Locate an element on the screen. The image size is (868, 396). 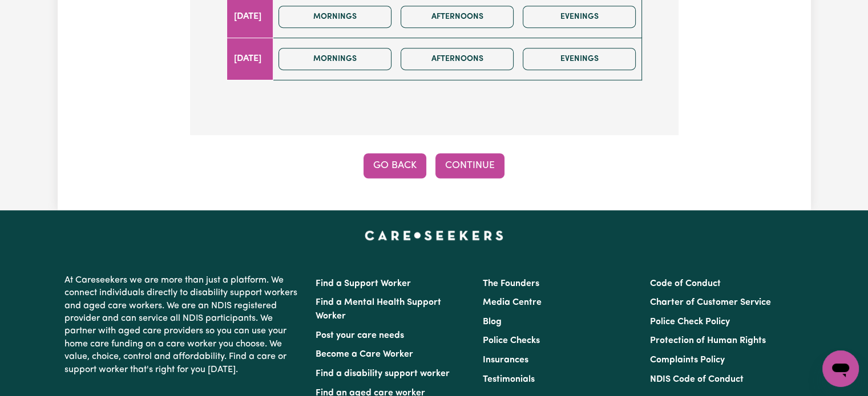
a: Become a Care Worker is located at coordinates (364, 355).